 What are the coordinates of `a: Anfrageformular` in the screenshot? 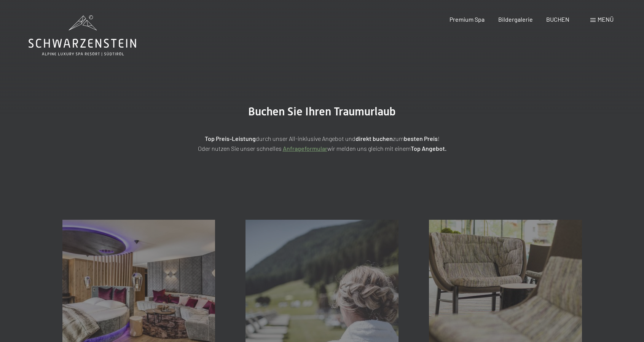 It's located at (305, 148).